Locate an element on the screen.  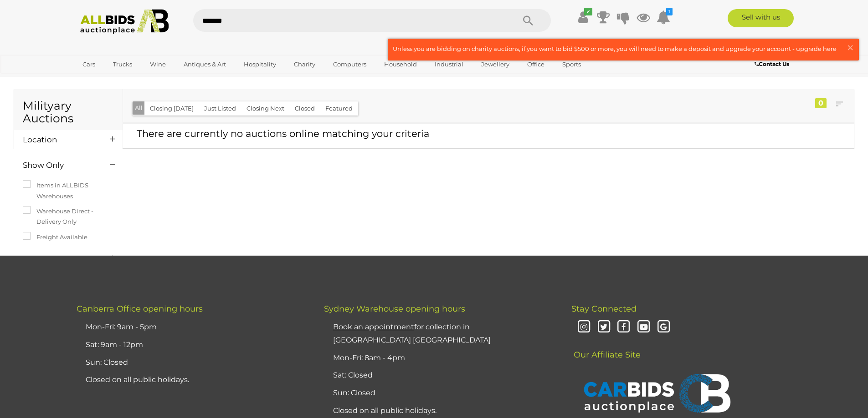
a: Sports is located at coordinates (571, 64).